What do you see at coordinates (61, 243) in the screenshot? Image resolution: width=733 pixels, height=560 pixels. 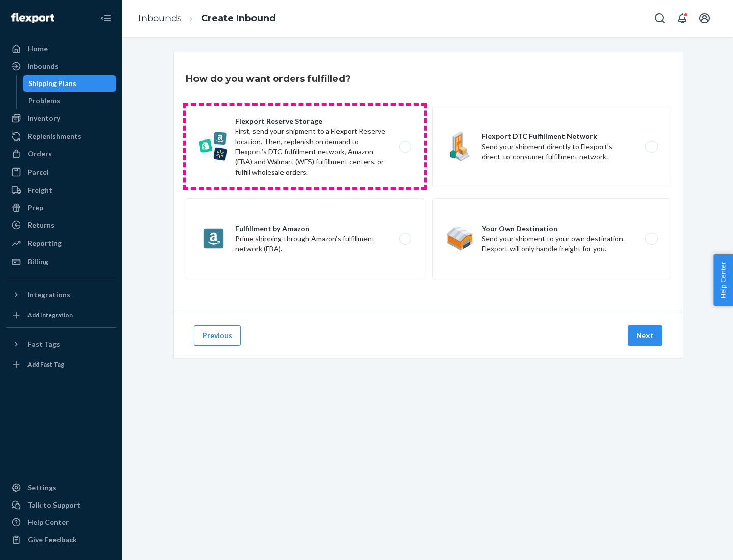 I see `a: Reporting` at bounding box center [61, 243].